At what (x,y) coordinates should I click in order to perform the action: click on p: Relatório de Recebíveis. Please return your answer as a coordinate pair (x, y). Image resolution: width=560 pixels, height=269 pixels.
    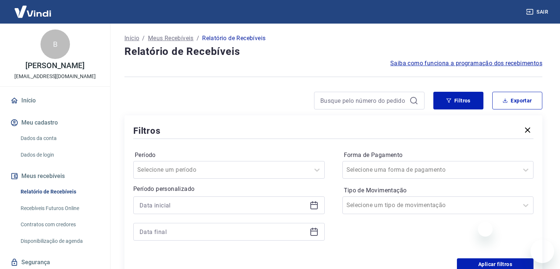
    Looking at the image, I should click on (234, 38).